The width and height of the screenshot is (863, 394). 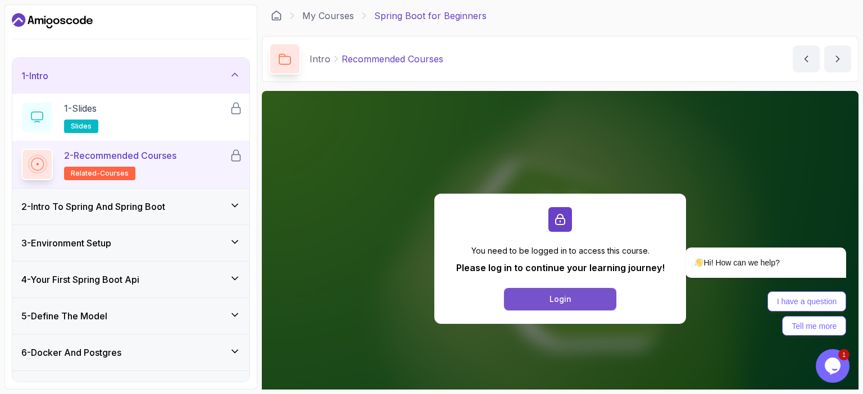 What do you see at coordinates (165, 180) in the screenshot?
I see `button: Tell me more` at bounding box center [165, 180].